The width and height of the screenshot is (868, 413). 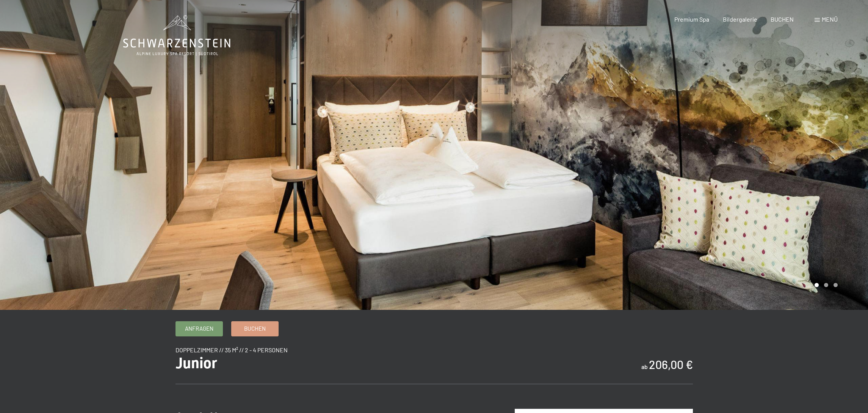 What do you see at coordinates (740, 19) in the screenshot?
I see `span: Bildergalerie` at bounding box center [740, 19].